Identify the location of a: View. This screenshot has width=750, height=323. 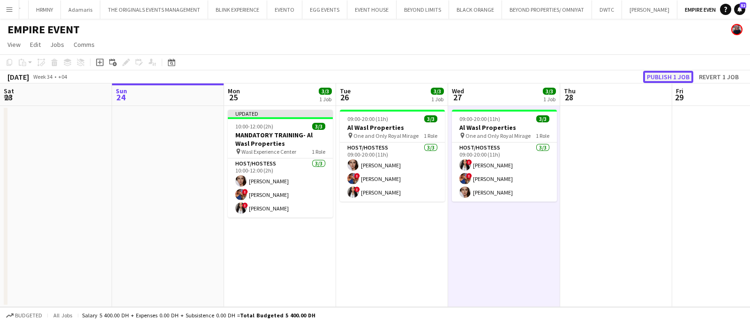
(14, 45).